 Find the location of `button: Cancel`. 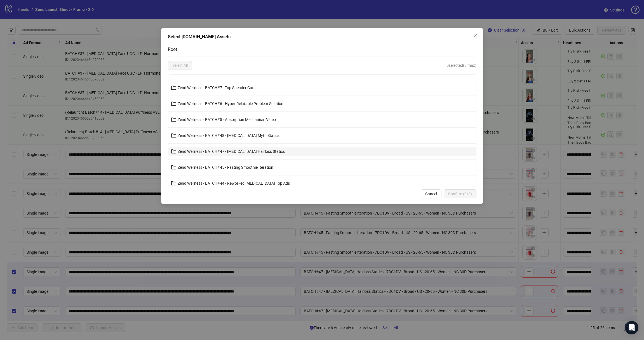

button: Cancel is located at coordinates (431, 194).